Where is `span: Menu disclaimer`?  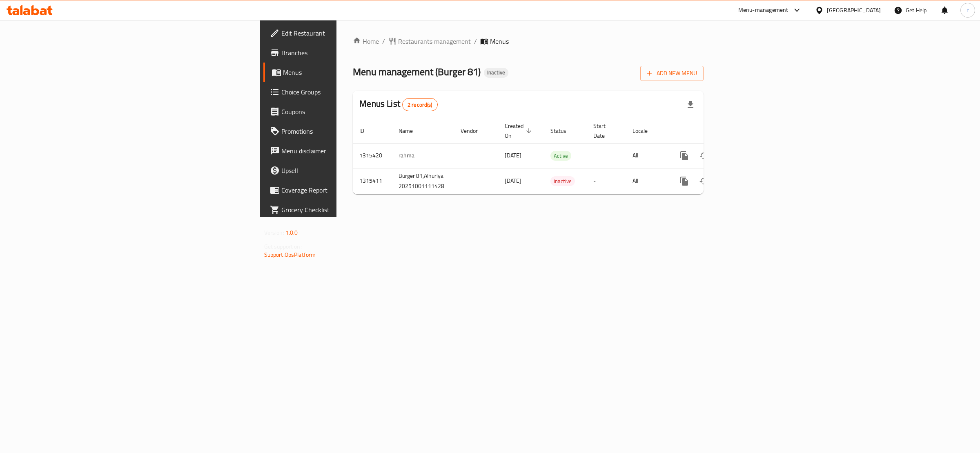
span: Menu disclaimer is located at coordinates (349, 151).